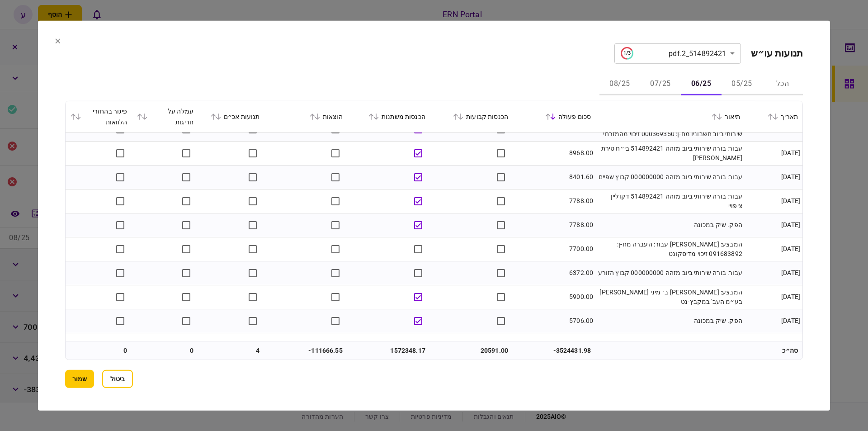 The height and width of the screenshot is (431, 868). What do you see at coordinates (389, 116) in the screenshot?
I see `div: הכנסות משתנות` at bounding box center [389, 116].